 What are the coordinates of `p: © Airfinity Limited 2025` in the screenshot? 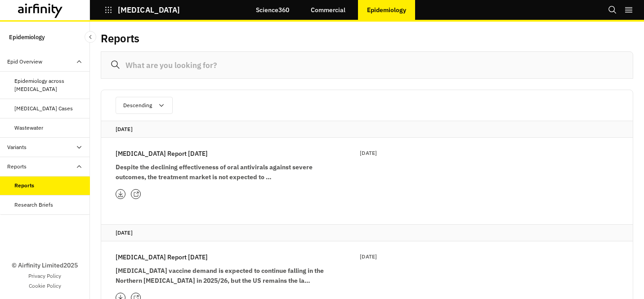 It's located at (45, 265).